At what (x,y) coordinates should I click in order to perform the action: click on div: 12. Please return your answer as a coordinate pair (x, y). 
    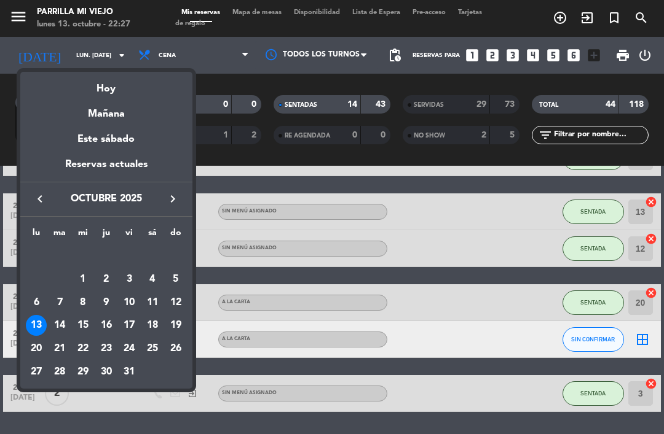
    Looking at the image, I should click on (176, 303).